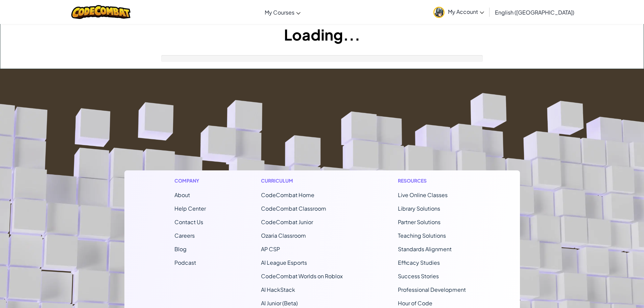  I want to click on h1: Company, so click(190, 181).